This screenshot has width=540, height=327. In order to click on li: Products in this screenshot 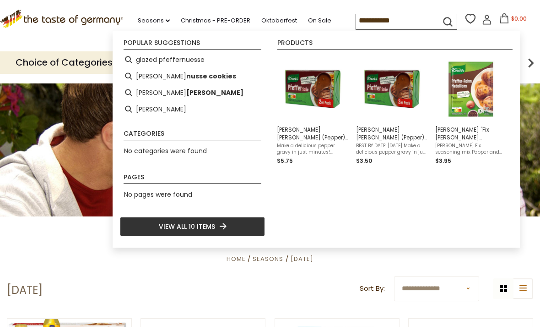, I will do `click(395, 44)`.